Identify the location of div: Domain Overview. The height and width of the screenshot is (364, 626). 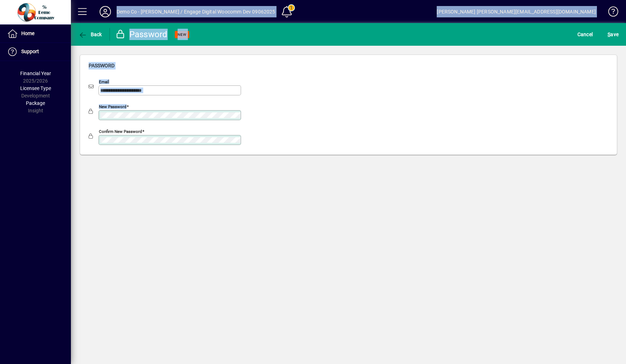
(45, 44).